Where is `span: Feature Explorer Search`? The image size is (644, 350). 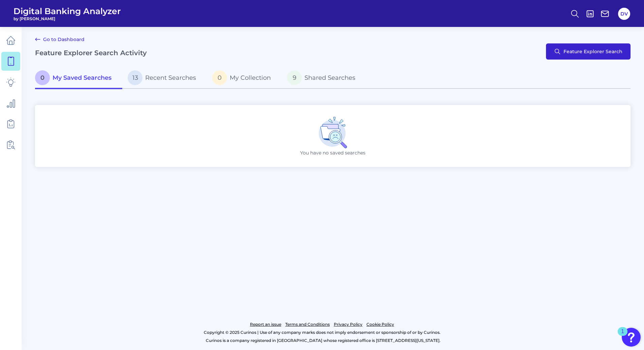
span: Feature Explorer Search is located at coordinates (593, 52).